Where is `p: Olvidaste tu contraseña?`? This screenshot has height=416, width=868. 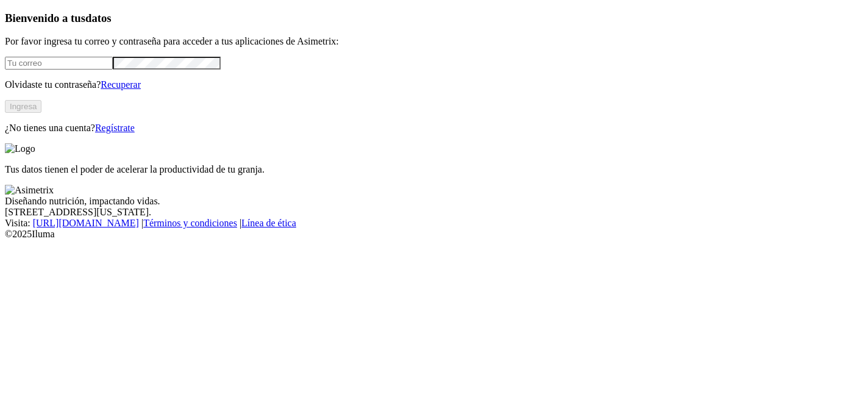
p: Olvidaste tu contraseña? is located at coordinates (434, 85).